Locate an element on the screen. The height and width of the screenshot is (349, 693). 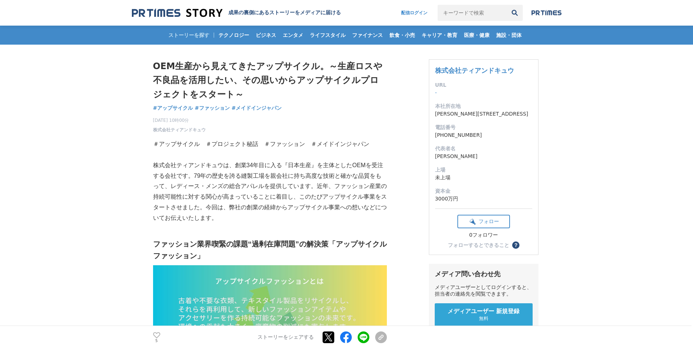
a: ビジネス is located at coordinates (266, 35).